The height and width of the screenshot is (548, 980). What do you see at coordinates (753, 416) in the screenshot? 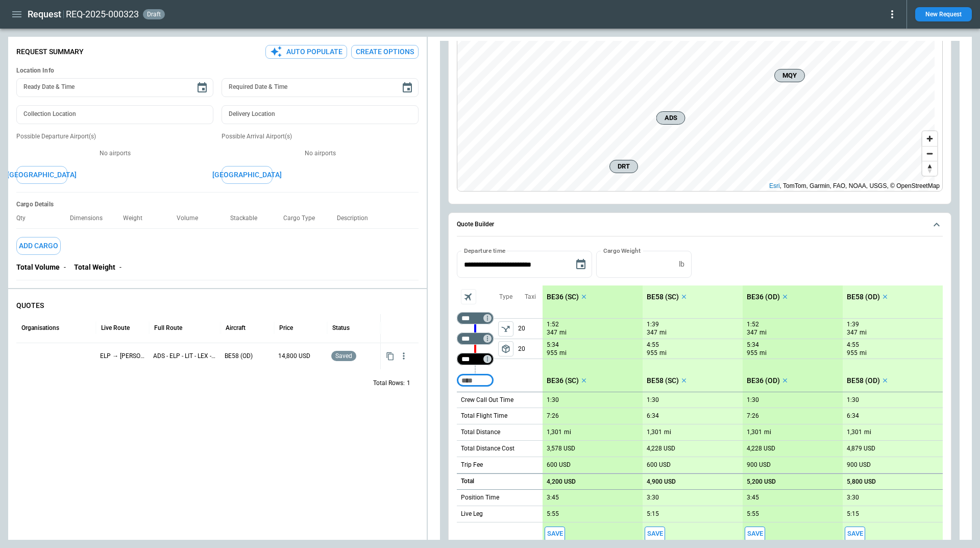
I see `p: 7:26` at bounding box center [753, 416].